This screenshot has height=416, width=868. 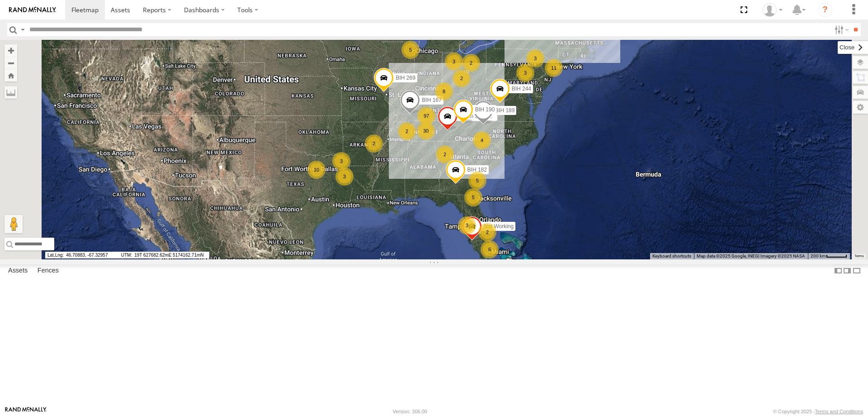 I want to click on span: BIH 189, so click(x=505, y=110).